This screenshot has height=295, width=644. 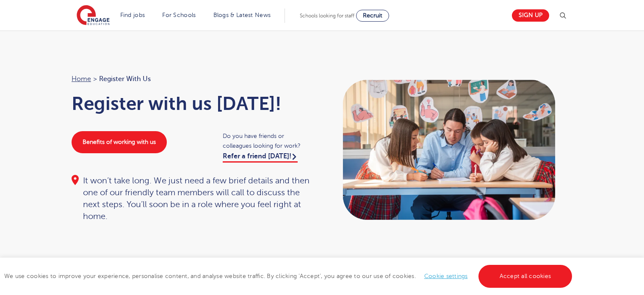 What do you see at coordinates (132, 15) in the screenshot?
I see `a: Find jobs` at bounding box center [132, 15].